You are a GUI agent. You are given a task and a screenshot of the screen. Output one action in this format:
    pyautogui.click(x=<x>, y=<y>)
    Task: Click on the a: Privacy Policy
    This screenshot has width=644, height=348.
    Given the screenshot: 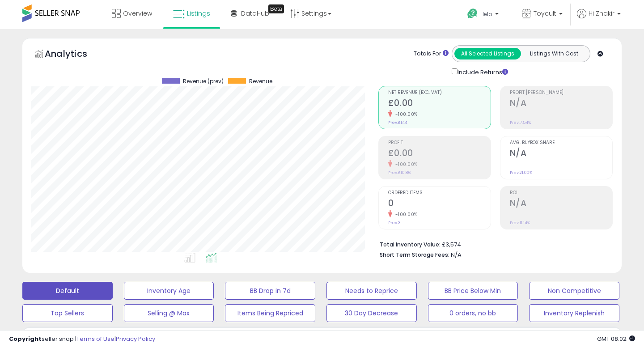 What is the action you would take?
    pyautogui.click(x=136, y=339)
    